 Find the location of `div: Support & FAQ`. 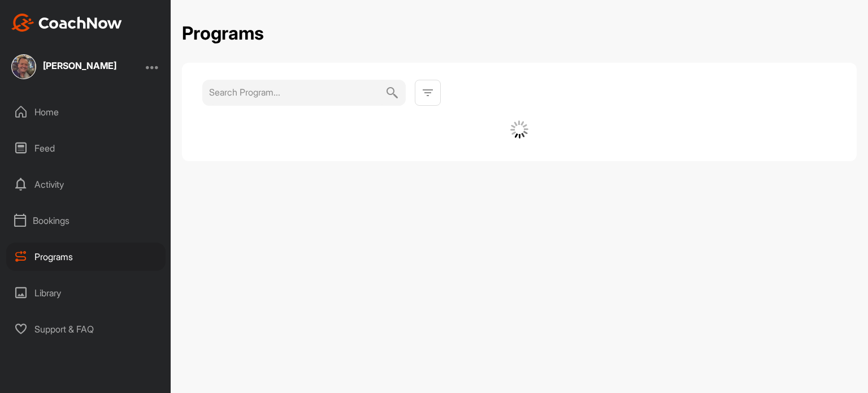

div: Support & FAQ is located at coordinates (86, 329).